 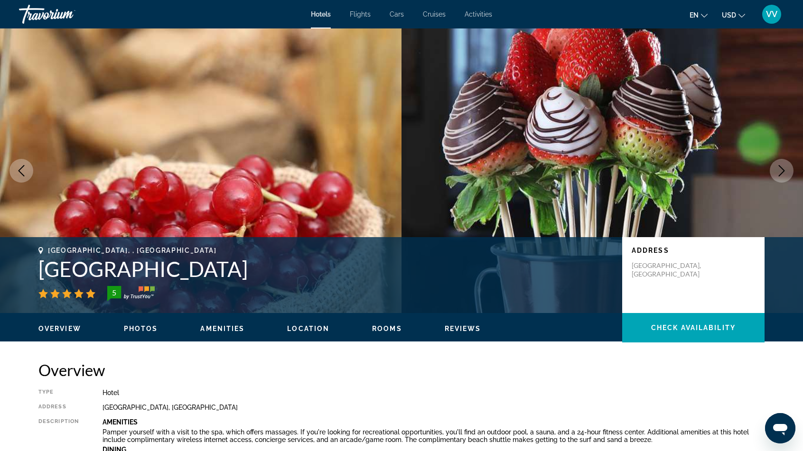 I want to click on img: trustyou-badge-hor.svg, so click(x=131, y=294).